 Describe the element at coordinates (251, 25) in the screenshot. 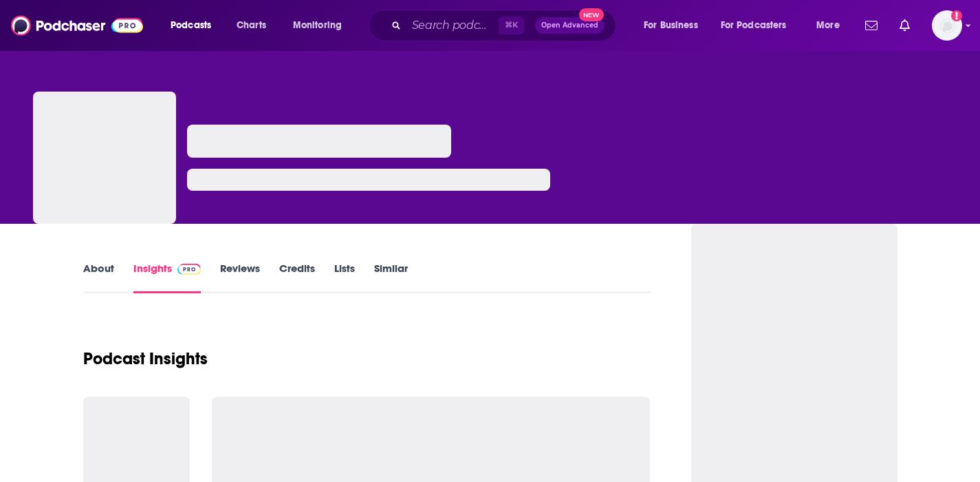

I see `a: Charts` at that location.